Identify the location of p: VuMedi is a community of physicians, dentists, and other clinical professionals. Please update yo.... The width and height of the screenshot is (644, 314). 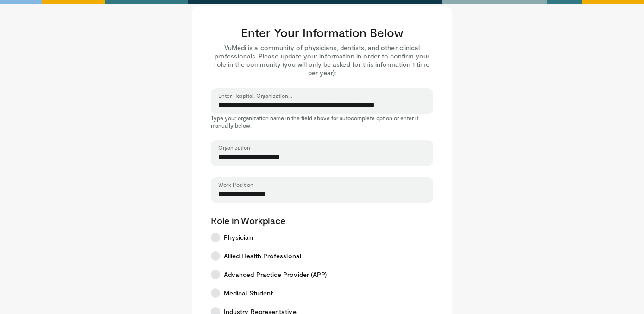
(322, 60).